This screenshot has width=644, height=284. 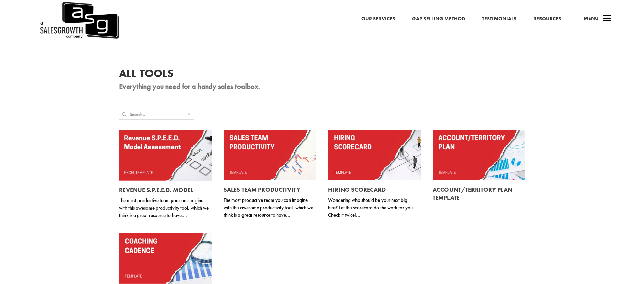 I want to click on h1: All Tools, so click(x=322, y=75).